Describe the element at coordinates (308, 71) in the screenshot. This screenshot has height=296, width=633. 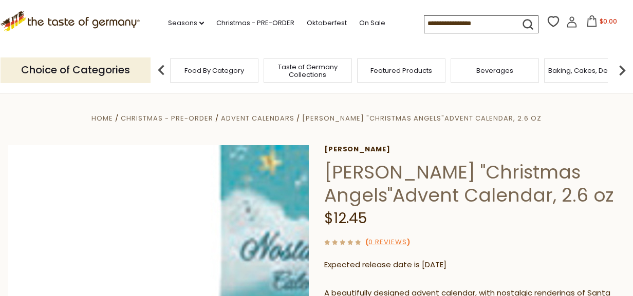
I see `a: Taste of Germany Collections` at that location.